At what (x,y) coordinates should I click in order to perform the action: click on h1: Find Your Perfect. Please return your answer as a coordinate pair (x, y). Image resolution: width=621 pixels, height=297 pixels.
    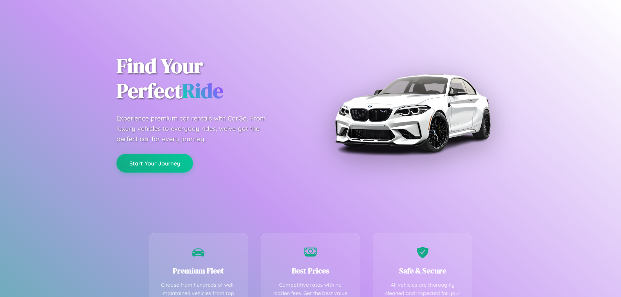
    Looking at the image, I should click on (209, 79).